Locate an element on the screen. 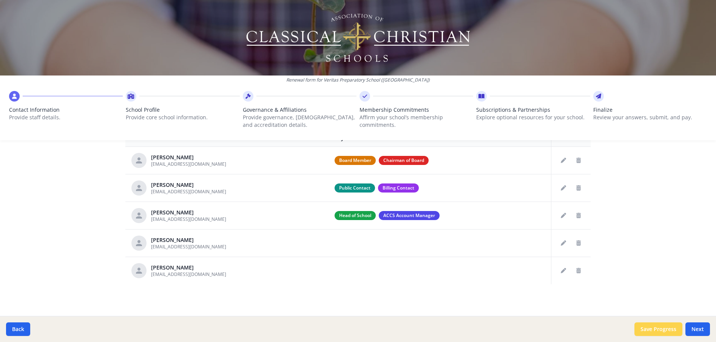 The height and width of the screenshot is (342, 716). p: Review your answers, submit, and pay. is located at coordinates (650, 117).